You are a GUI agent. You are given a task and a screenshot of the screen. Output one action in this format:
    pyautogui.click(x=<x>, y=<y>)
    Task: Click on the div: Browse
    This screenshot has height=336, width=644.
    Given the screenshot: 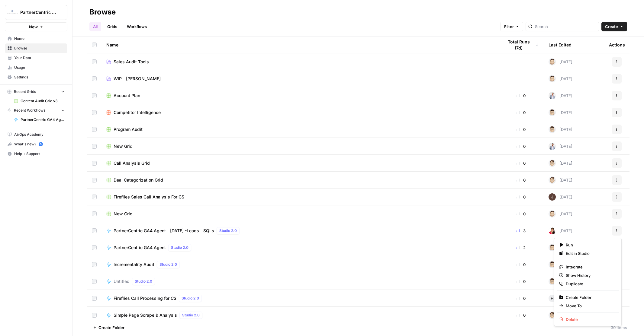 What is the action you would take?
    pyautogui.click(x=102, y=12)
    